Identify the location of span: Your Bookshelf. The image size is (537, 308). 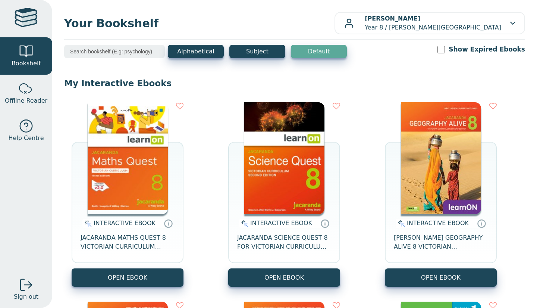
(199, 23).